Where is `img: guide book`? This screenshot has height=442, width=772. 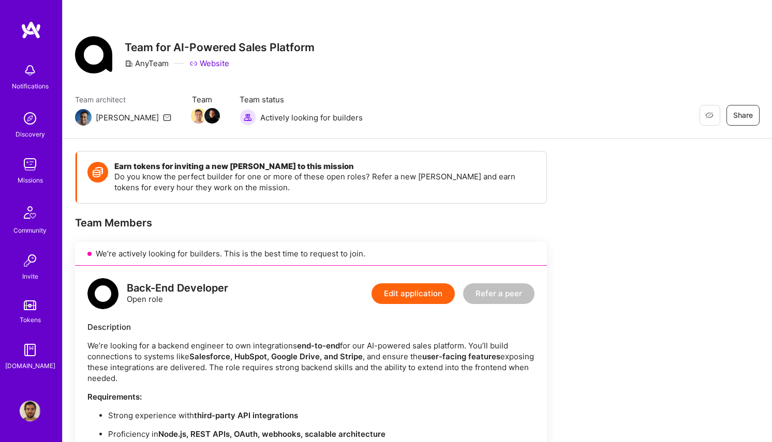
img: guide book is located at coordinates (30, 350).